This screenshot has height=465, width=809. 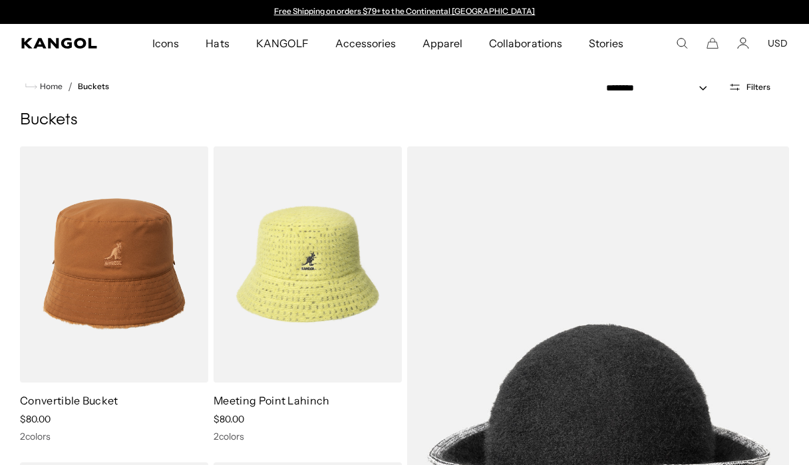 What do you see at coordinates (443, 43) in the screenshot?
I see `span: Apparel` at bounding box center [443, 43].